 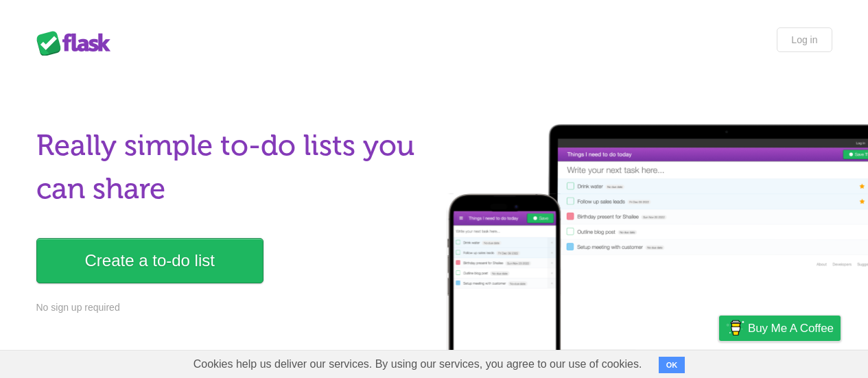 What do you see at coordinates (734, 328) in the screenshot?
I see `img: Buy me a coffee` at bounding box center [734, 328].